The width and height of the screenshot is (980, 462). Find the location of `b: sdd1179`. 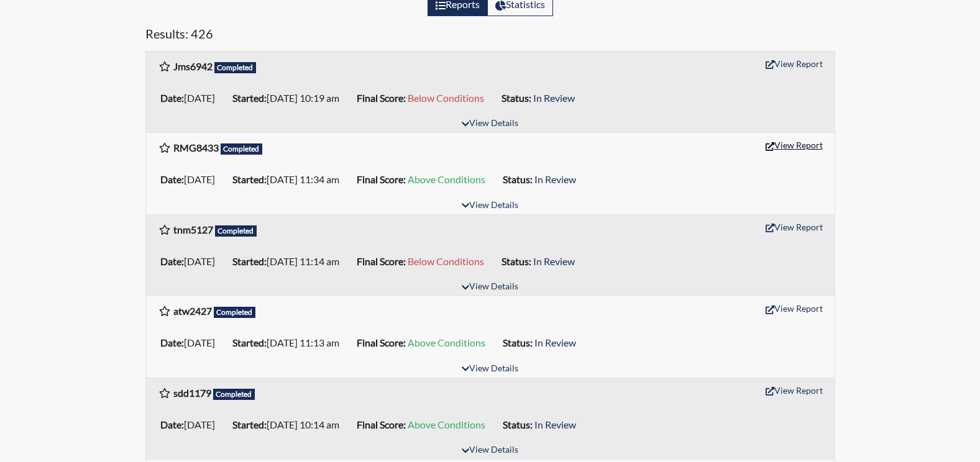

b: sdd1179 is located at coordinates (192, 393).